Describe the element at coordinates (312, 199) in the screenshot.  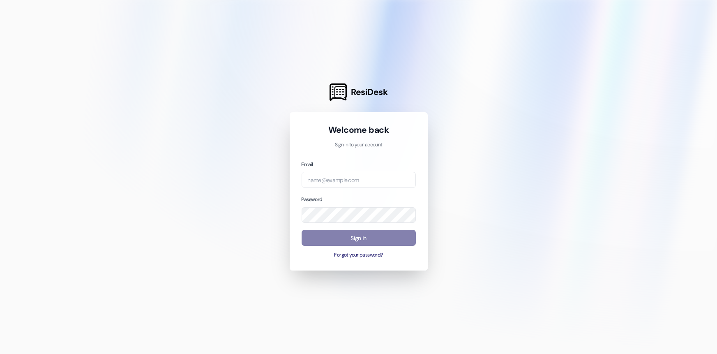
I see `label: Password` at that location.